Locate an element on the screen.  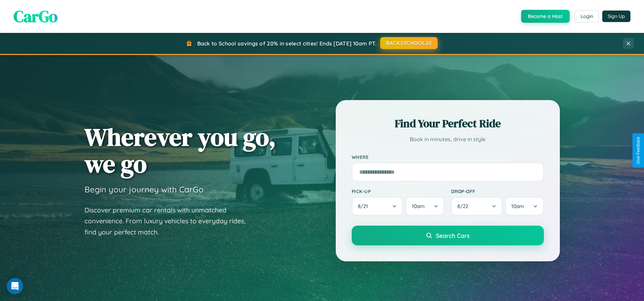
span: CarGo is located at coordinates (35, 16).